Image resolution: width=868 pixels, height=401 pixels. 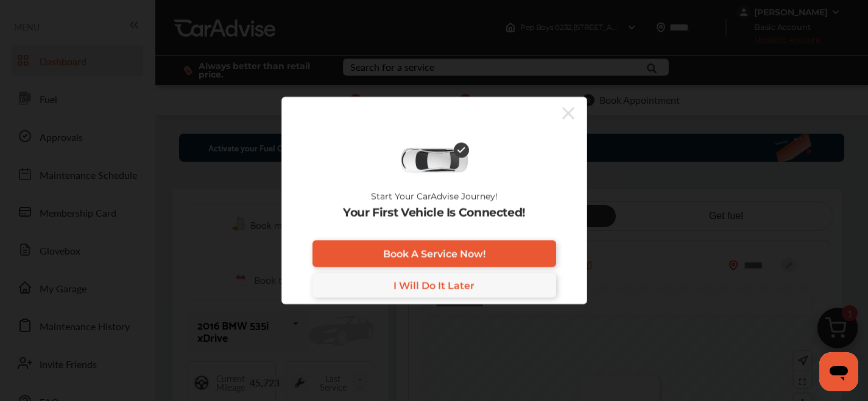 What do you see at coordinates (434, 286) in the screenshot?
I see `a: I Will Do It Later` at bounding box center [434, 286].